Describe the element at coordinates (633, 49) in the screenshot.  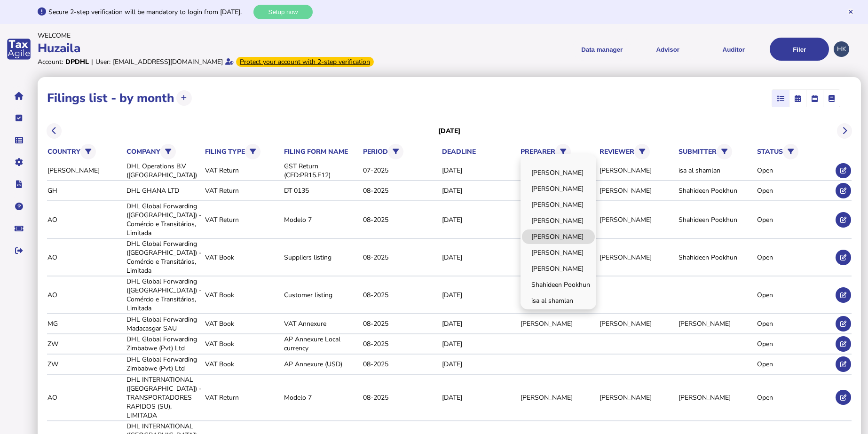
I see `menu: navigate products` at that location.